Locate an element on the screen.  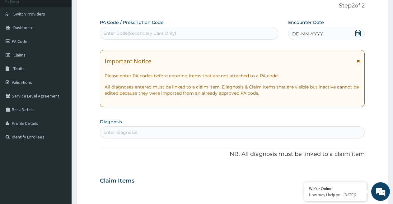
h3: Claim Items is located at coordinates (117, 181).